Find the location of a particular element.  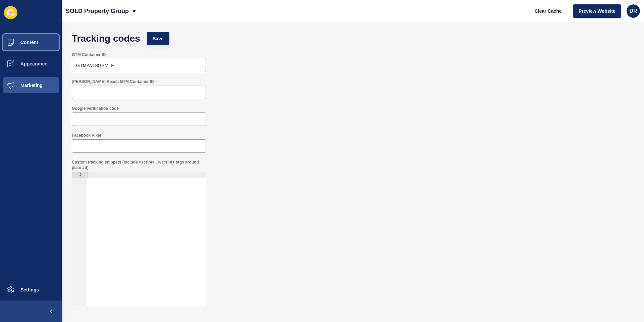

label: Facebook Pixel is located at coordinates (87, 136).